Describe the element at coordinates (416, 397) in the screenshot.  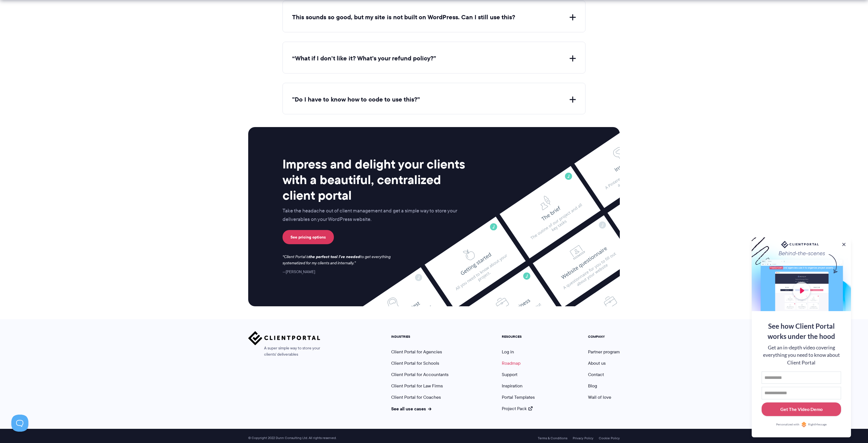
I see `a: Client Portal for Coaches` at that location.